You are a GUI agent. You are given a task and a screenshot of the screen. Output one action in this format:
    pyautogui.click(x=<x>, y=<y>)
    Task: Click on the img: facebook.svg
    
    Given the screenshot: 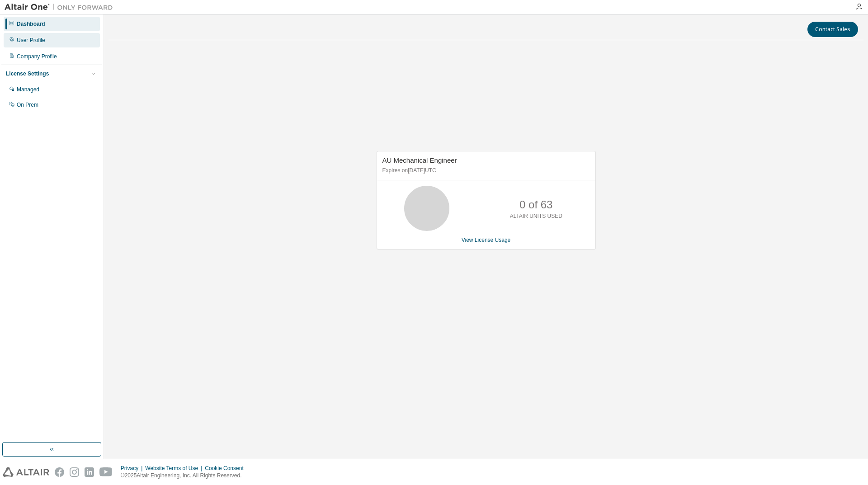 What is the action you would take?
    pyautogui.click(x=59, y=471)
    